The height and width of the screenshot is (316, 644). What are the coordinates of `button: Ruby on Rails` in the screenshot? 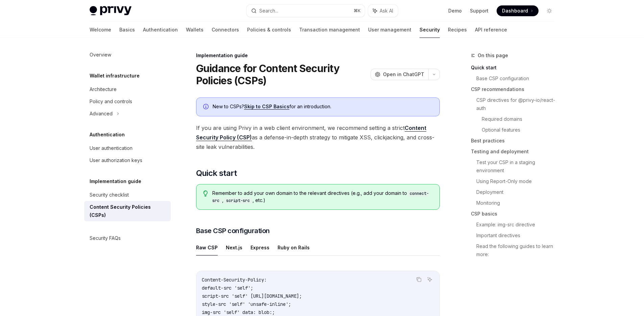 It's located at (293, 248).